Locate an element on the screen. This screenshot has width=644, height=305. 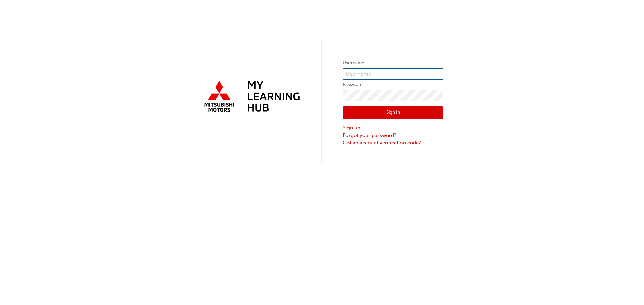
button: Sign In is located at coordinates (393, 113).